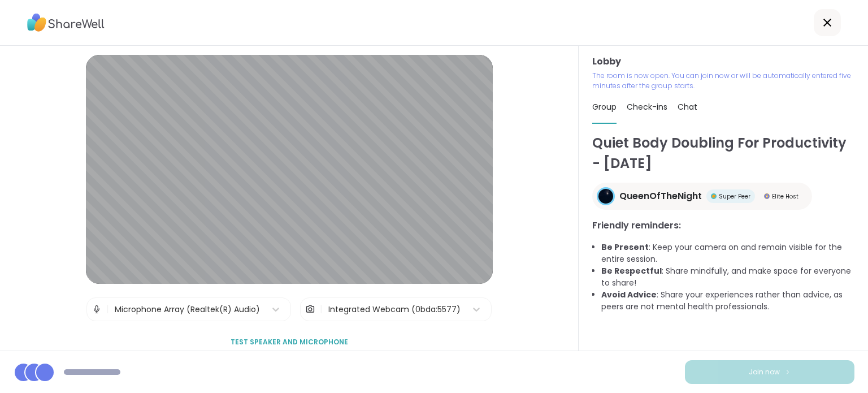 The image size is (868, 393). I want to click on span: Chat, so click(688, 107).